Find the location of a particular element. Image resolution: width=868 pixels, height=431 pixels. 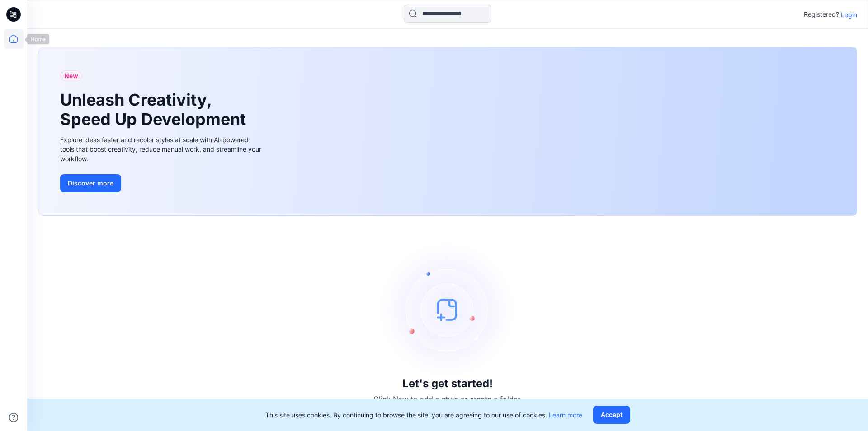

span: New is located at coordinates (71, 76).